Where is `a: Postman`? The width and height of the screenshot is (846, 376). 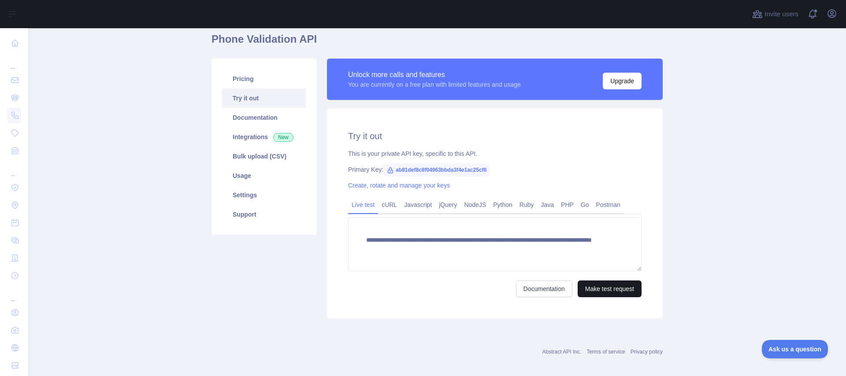
a: Postman is located at coordinates (608, 205).